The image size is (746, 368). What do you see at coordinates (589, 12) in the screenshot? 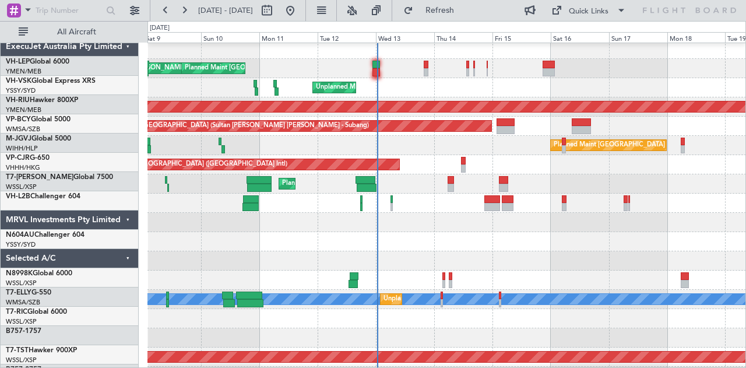
I see `div: Quick Links` at bounding box center [589, 12].